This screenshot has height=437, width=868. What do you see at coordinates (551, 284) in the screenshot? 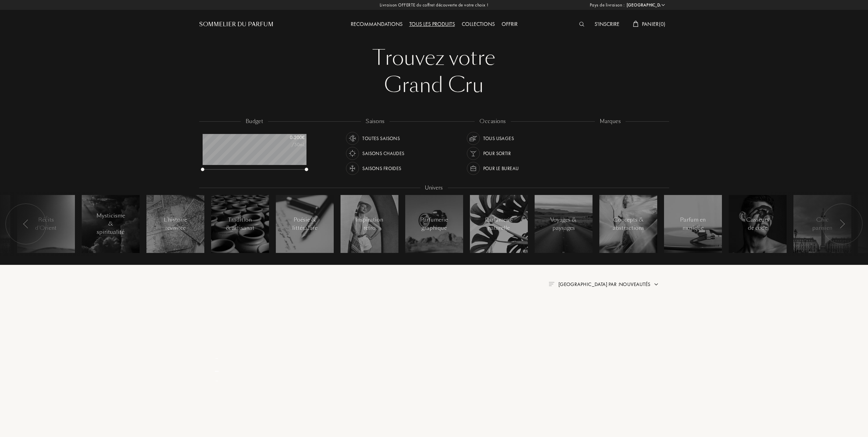
I see `img: filter_by.png` at bounding box center [551, 284].